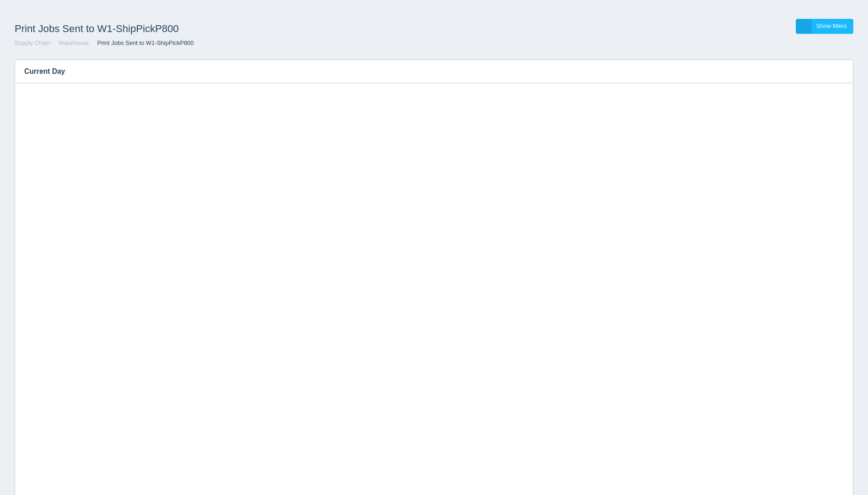 The image size is (868, 495). What do you see at coordinates (420, 72) in the screenshot?
I see `h3: Current Day` at bounding box center [420, 72].